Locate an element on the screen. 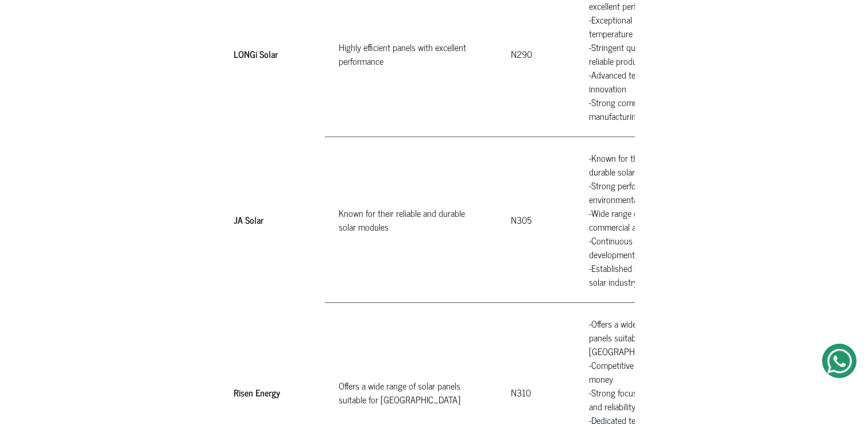 The width and height of the screenshot is (868, 424). td: Known for their reliable and durable solar modules is located at coordinates (411, 219).